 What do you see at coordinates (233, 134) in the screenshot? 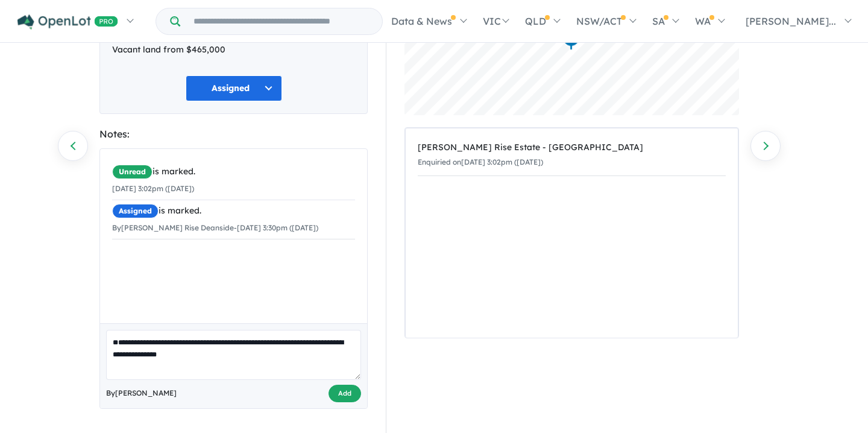
I see `div: Notes:` at bounding box center [233, 134].